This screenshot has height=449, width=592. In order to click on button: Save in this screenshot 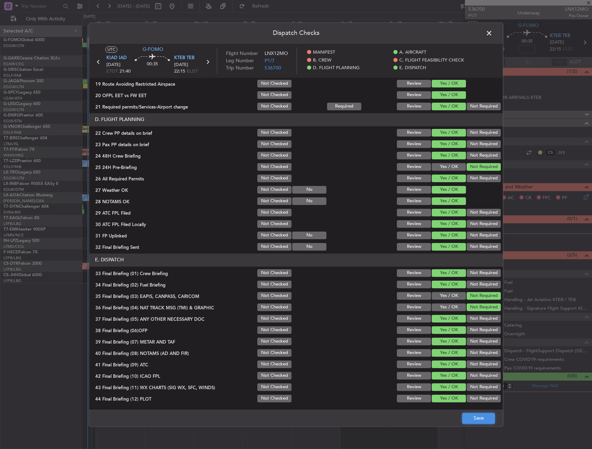, I will do `click(479, 418)`.